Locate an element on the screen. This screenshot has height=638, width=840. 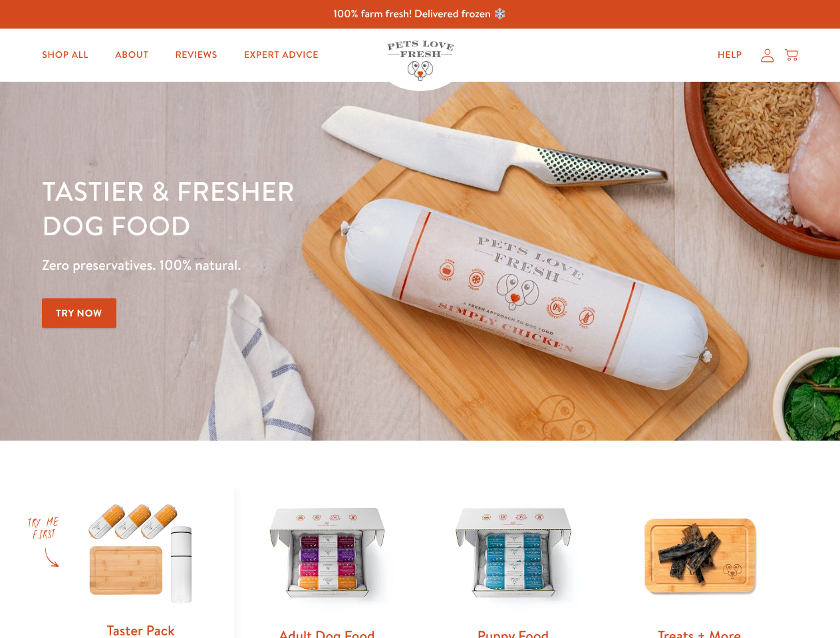
a: Shop All is located at coordinates (65, 55).